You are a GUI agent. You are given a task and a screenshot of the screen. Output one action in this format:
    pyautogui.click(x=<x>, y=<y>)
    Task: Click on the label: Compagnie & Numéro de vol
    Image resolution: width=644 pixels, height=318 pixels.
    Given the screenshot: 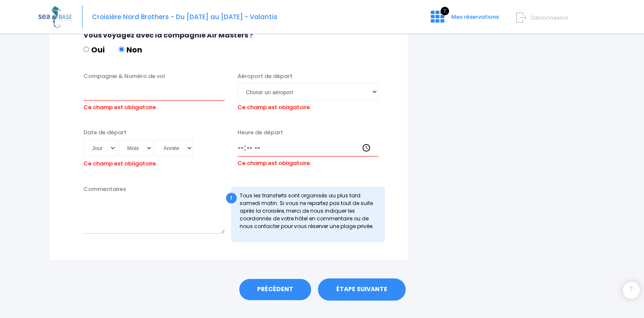 What is the action you would take?
    pyautogui.click(x=124, y=76)
    